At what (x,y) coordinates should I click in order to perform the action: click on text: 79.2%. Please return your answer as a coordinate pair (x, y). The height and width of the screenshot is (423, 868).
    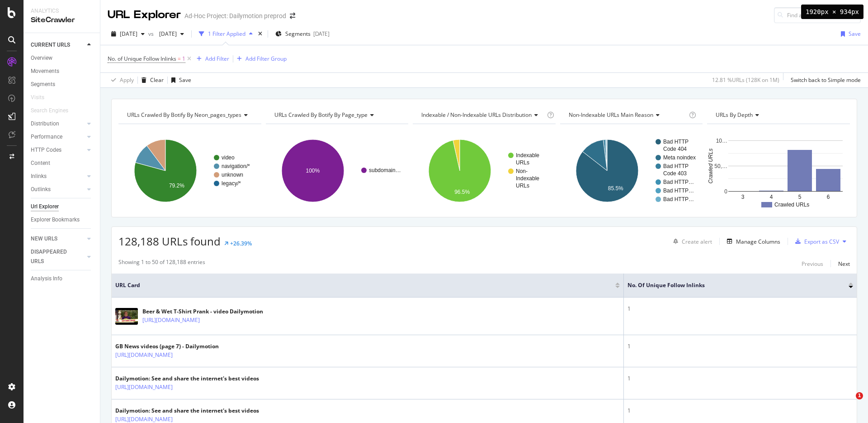
    Looking at the image, I should click on (177, 185).